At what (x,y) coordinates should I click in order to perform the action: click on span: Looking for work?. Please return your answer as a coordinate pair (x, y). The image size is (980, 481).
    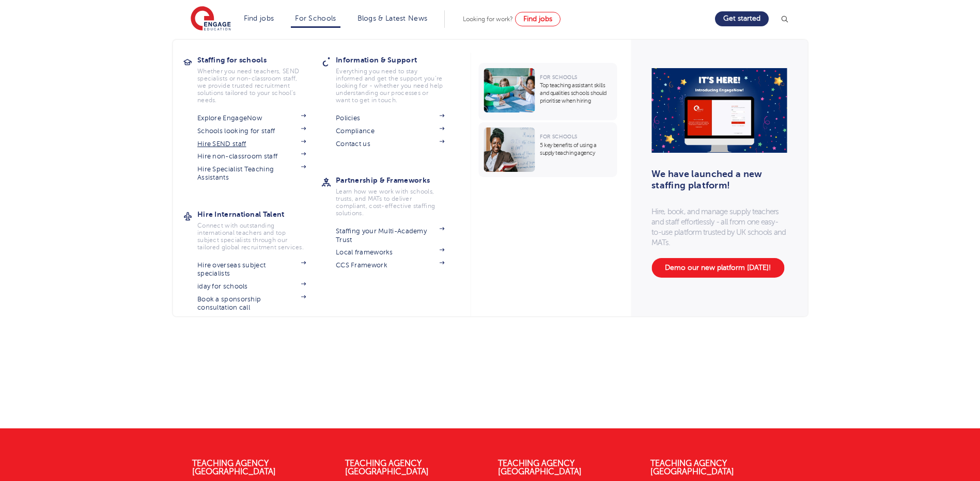
    Looking at the image, I should click on (488, 19).